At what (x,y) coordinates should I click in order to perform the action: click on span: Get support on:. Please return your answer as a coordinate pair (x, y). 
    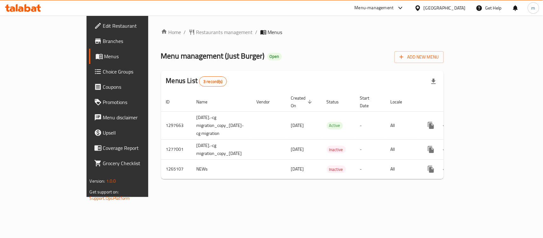
    Looking at the image, I should click on (104, 192).